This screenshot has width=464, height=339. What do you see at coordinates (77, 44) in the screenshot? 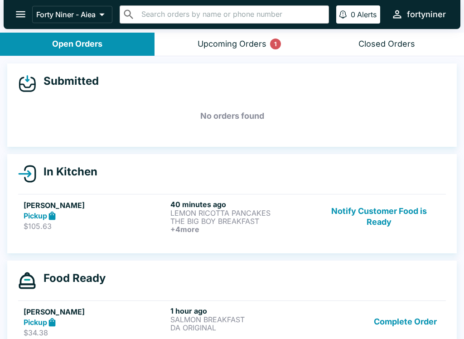
I see `div: Open Orders` at bounding box center [77, 44].